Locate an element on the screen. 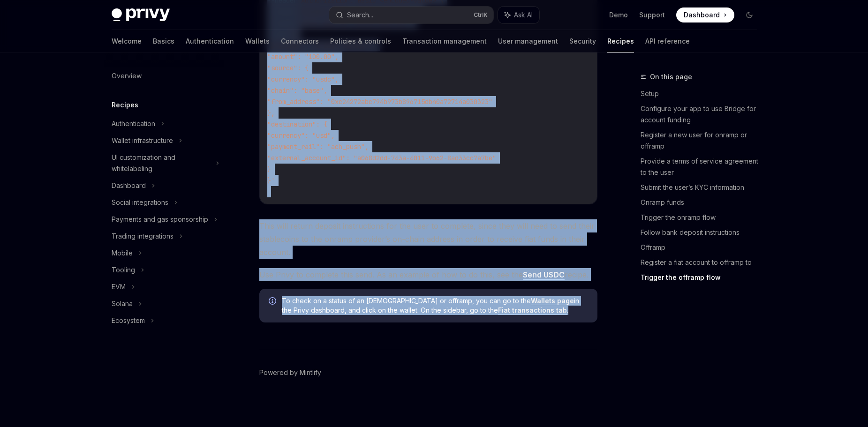  h5: Recipes is located at coordinates (125, 105).